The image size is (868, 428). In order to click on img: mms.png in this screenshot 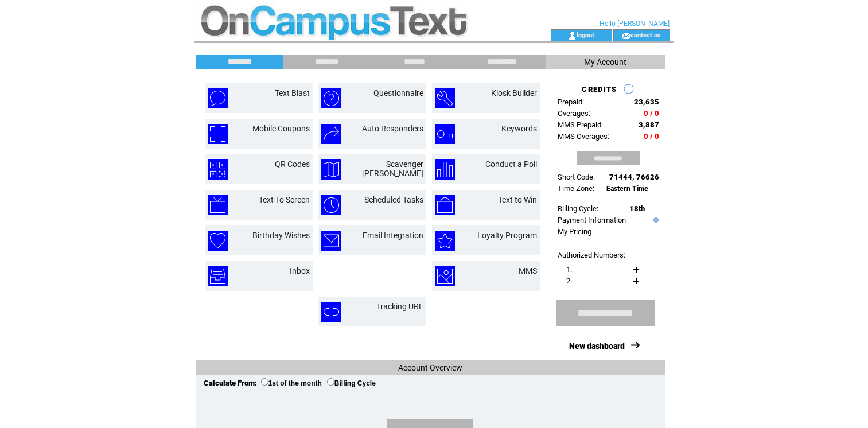, I will do `click(445, 276)`.